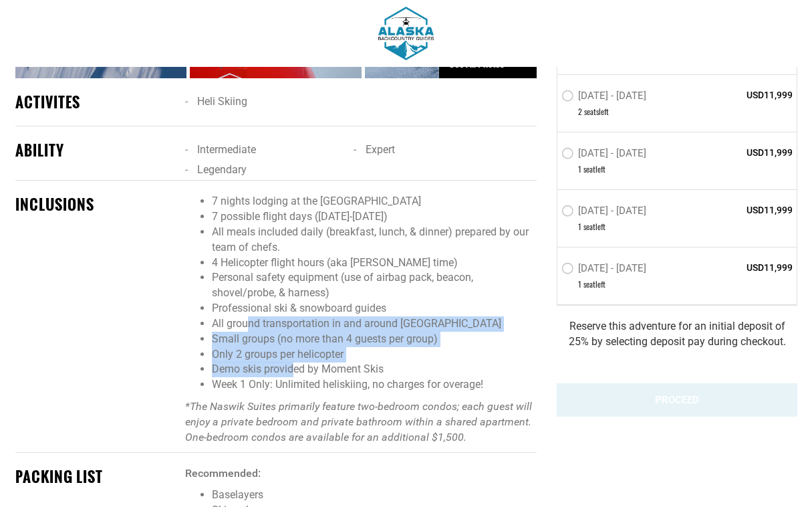 The height and width of the screenshot is (507, 812). I want to click on li: Week 1 Only: Unlimited heliskiing, no charges for overage!, so click(374, 385).